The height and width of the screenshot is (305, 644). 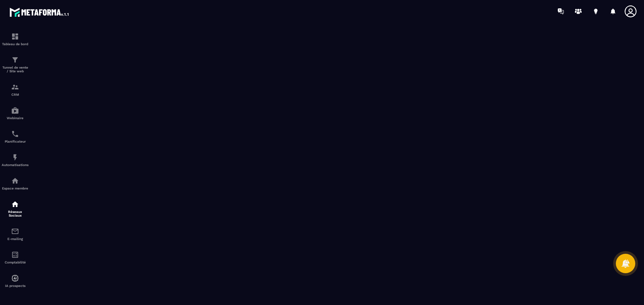 What do you see at coordinates (15, 94) in the screenshot?
I see `p: CRM` at bounding box center [15, 94].